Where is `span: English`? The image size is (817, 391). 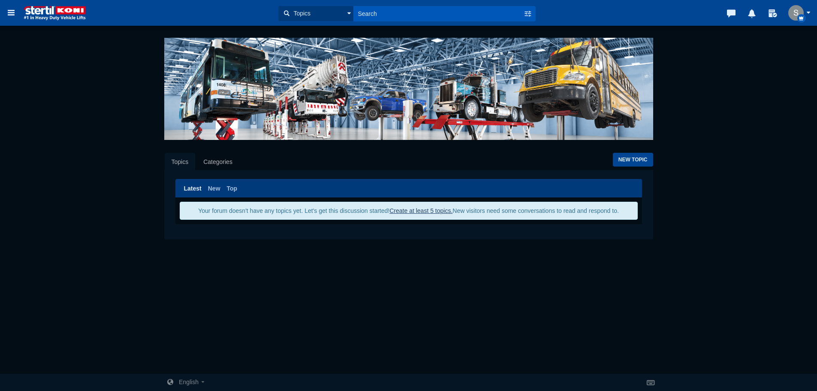
span: English is located at coordinates (189, 382).